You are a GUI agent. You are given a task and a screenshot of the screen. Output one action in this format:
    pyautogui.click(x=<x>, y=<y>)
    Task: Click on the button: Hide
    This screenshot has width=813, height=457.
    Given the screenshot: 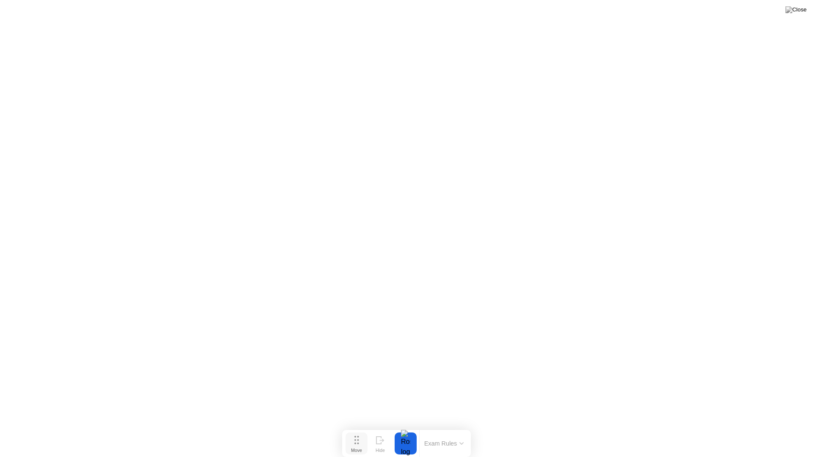 What is the action you would take?
    pyautogui.click(x=380, y=444)
    